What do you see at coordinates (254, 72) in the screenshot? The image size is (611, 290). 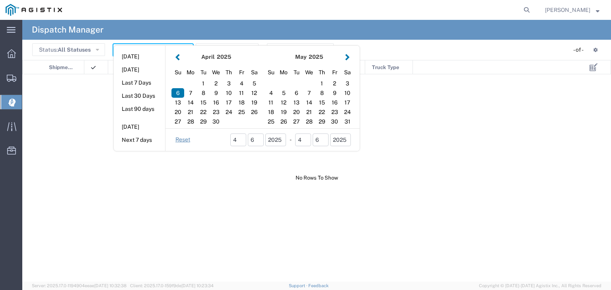 I see `div: Saturday` at bounding box center [254, 72].